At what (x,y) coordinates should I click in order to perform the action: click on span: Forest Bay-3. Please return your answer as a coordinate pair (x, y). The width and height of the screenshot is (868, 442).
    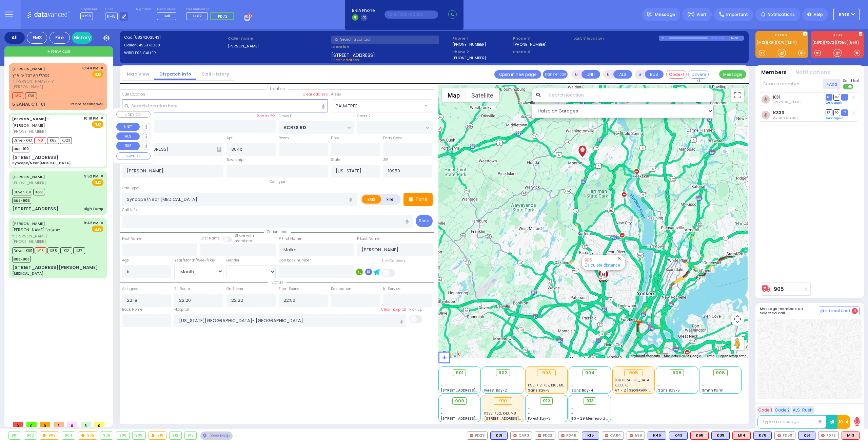
    Looking at the image, I should click on (539, 418).